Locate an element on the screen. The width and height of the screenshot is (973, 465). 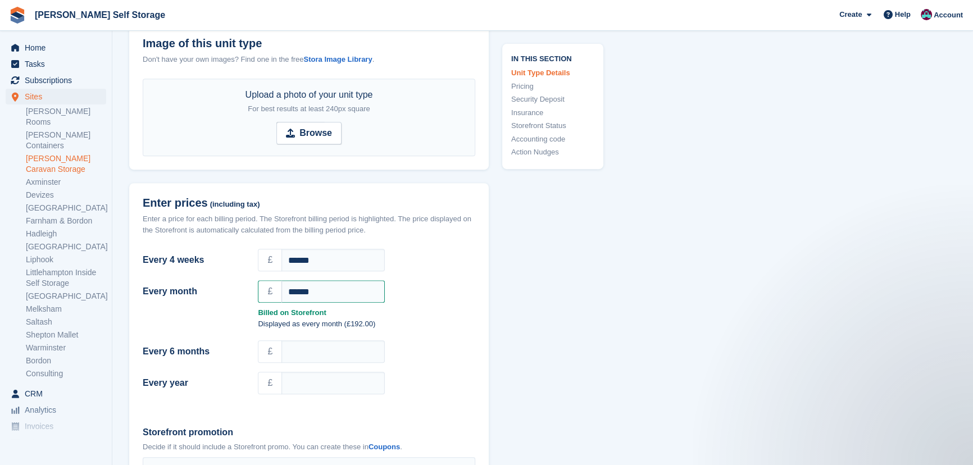
span: Tasks is located at coordinates (58, 64).